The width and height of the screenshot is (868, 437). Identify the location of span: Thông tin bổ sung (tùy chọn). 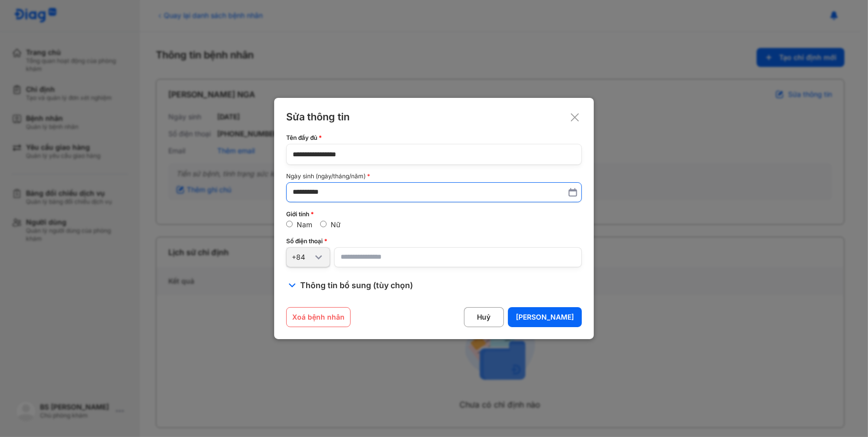
(356, 285).